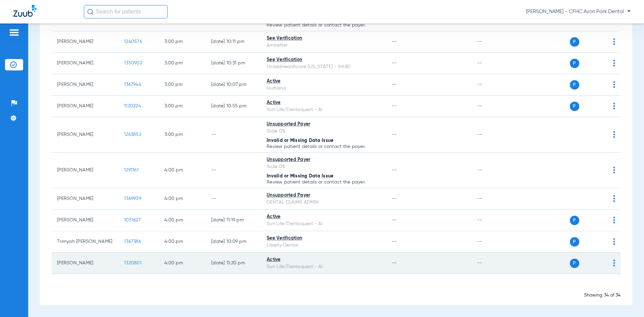 Image resolution: width=644 pixels, height=317 pixels. Describe the element at coordinates (133, 134) in the screenshot. I see `span: 1263852` at that location.